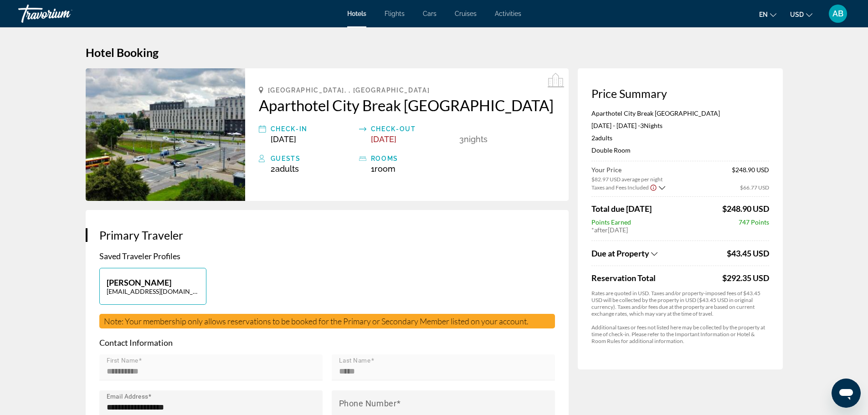 This screenshot has height=415, width=868. What do you see at coordinates (746, 277) in the screenshot?
I see `div: $292.35 USD` at bounding box center [746, 277].